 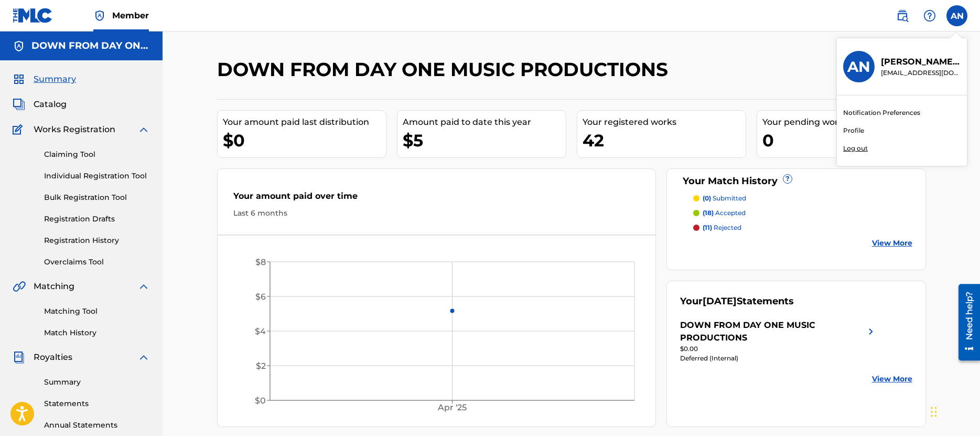 What do you see at coordinates (484, 122) in the screenshot?
I see `div: Amount paid to date this year` at bounding box center [484, 122].